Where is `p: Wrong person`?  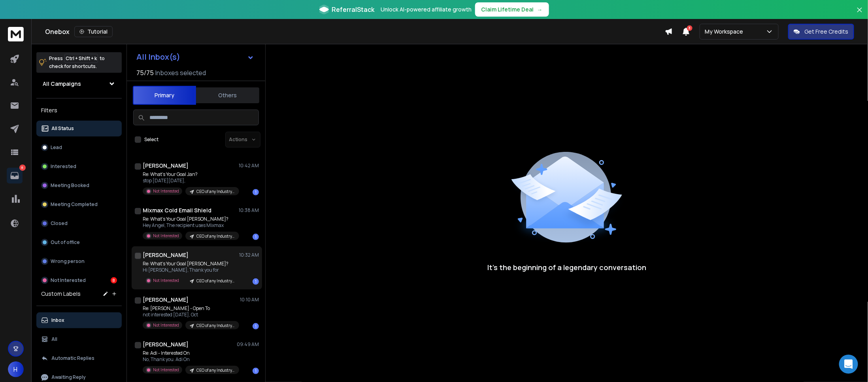 p: Wrong person is located at coordinates (68, 262).